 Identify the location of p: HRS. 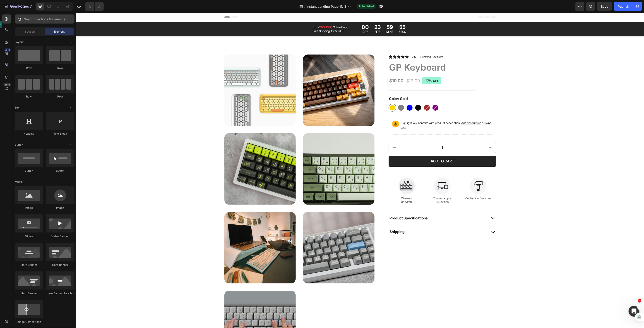
(301, 19).